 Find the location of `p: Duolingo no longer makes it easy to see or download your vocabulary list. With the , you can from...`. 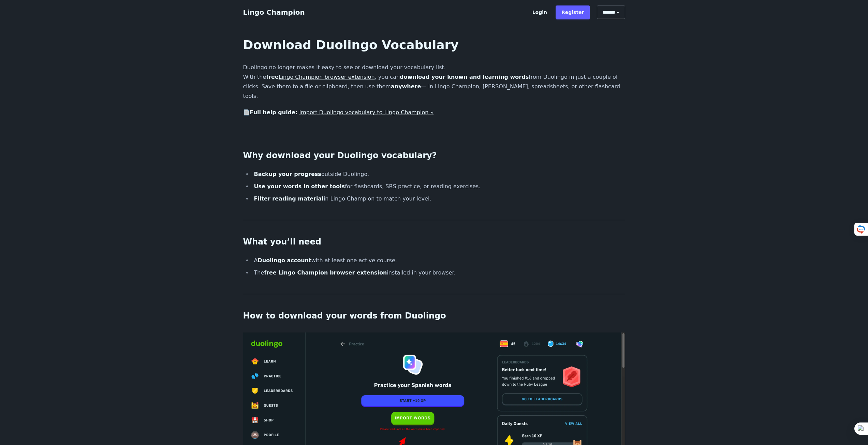

p: Duolingo no longer makes it easy to see or download your vocabulary list. With the , you can from... is located at coordinates (434, 82).